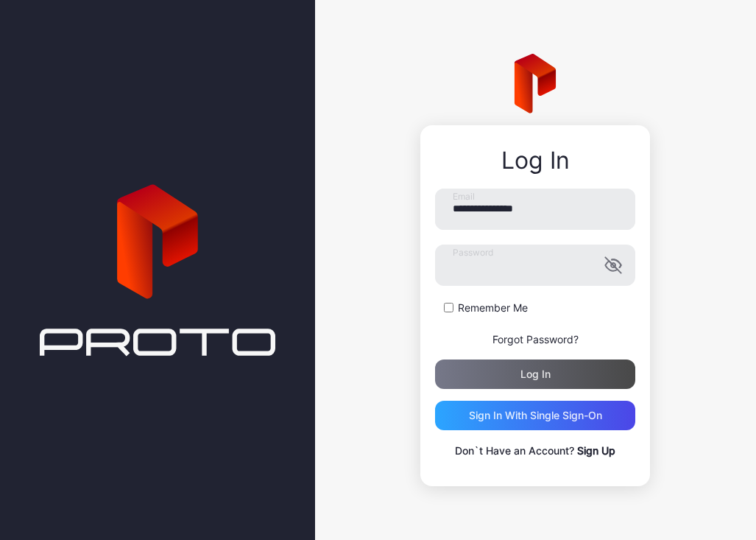 Image resolution: width=756 pixels, height=540 pixels. Describe the element at coordinates (535, 209) in the screenshot. I see `input: Email` at that location.